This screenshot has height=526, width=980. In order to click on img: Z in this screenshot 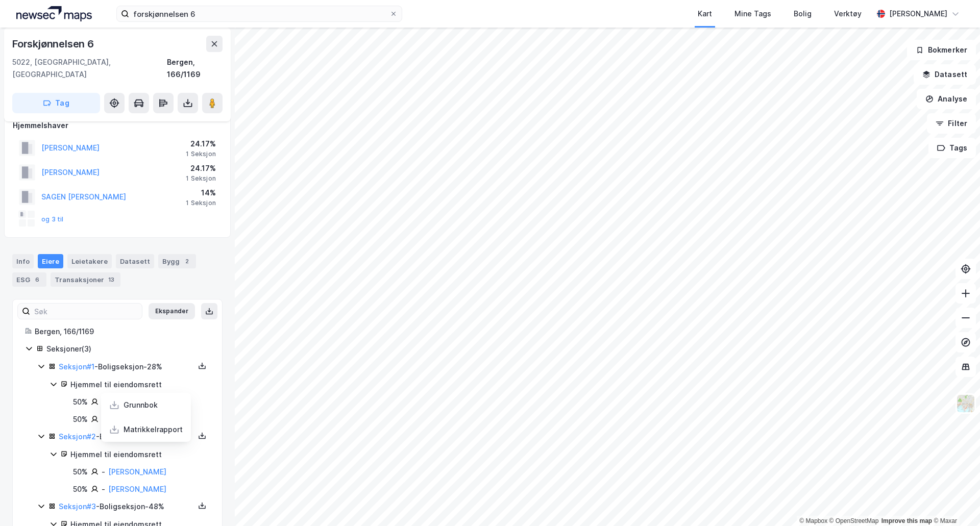, I will do `click(966, 404)`.